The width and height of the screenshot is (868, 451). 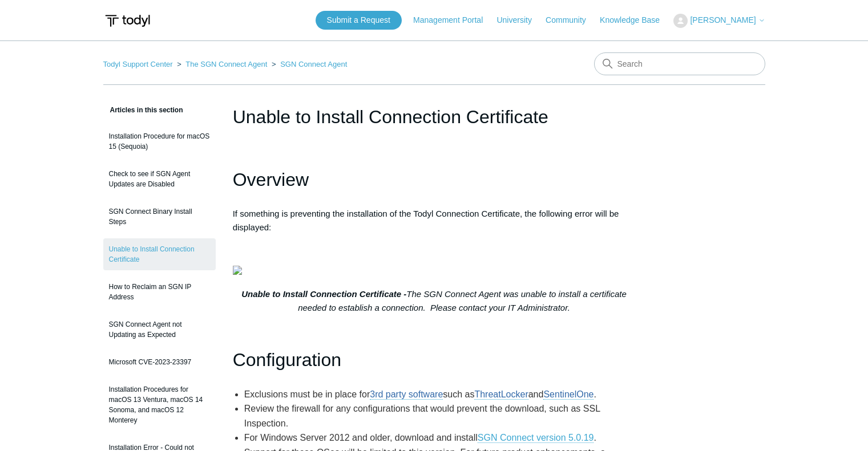 I want to click on a: University, so click(x=519, y=20).